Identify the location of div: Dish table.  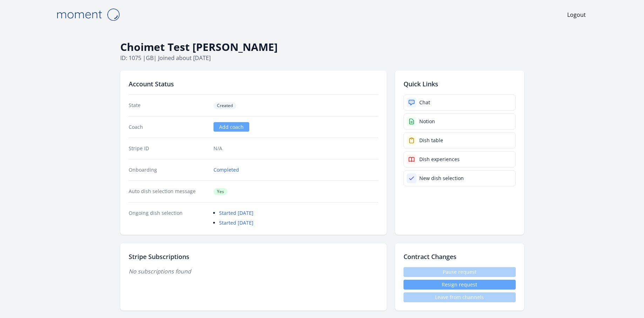
(431, 140).